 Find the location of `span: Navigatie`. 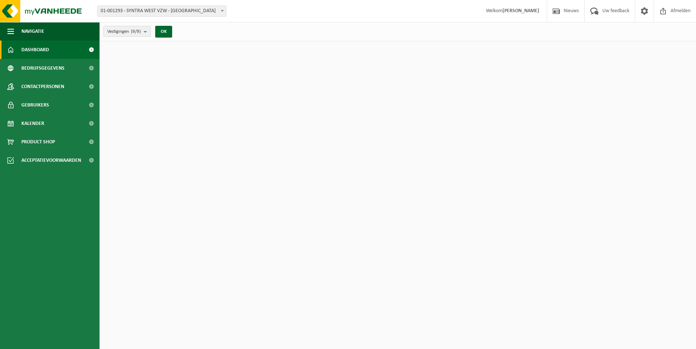

span: Navigatie is located at coordinates (33, 31).